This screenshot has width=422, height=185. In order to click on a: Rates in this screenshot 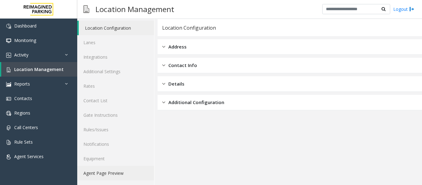, I will do `click(115, 86)`.